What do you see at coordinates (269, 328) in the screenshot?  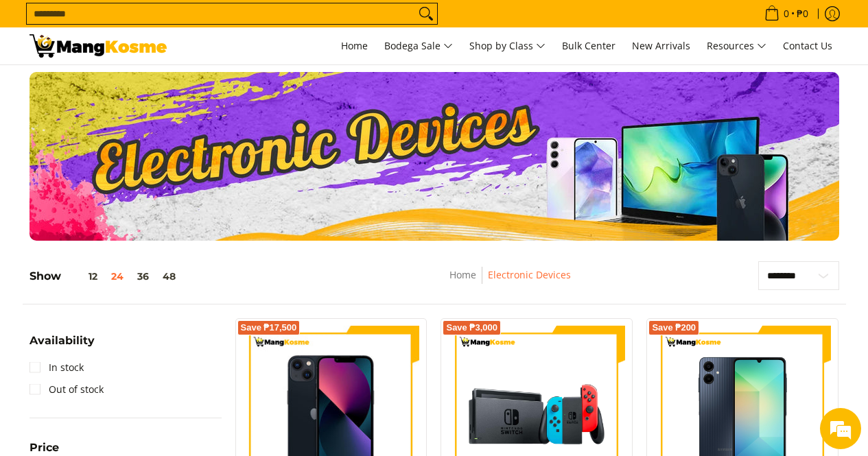 I see `span: Save ₱17,500` at bounding box center [269, 328].